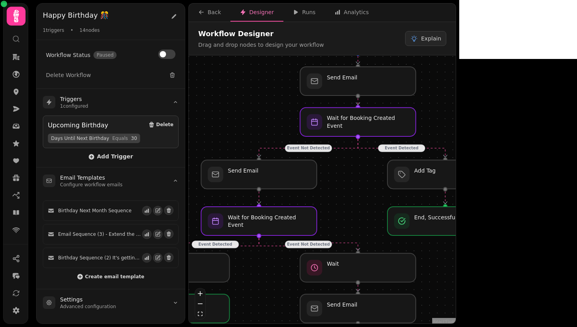  What do you see at coordinates (78, 125) in the screenshot?
I see `div: Upcoming Birthday` at bounding box center [78, 125].